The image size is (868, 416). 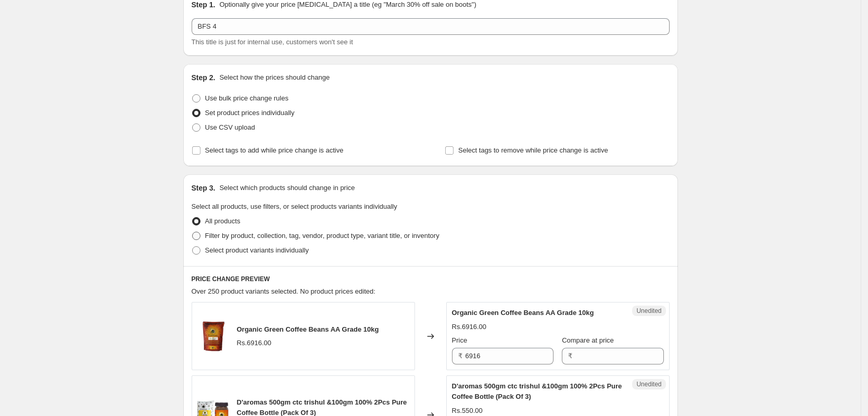 What do you see at coordinates (204, 188) in the screenshot?
I see `h2: Step 3.` at bounding box center [204, 188].